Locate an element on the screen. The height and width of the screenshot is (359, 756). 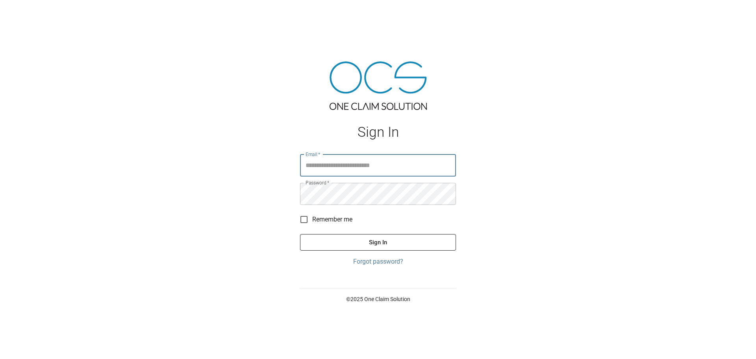
p: © 2025 One Claim Solution is located at coordinates (378, 299).